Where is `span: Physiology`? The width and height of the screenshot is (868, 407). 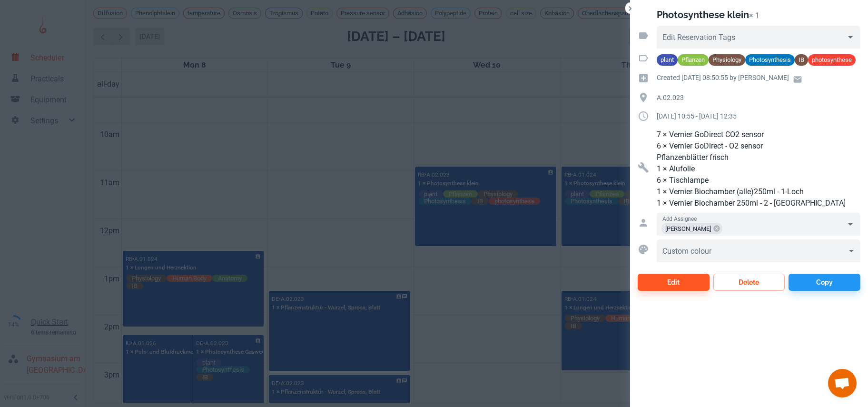
span: Physiology is located at coordinates (727, 60).